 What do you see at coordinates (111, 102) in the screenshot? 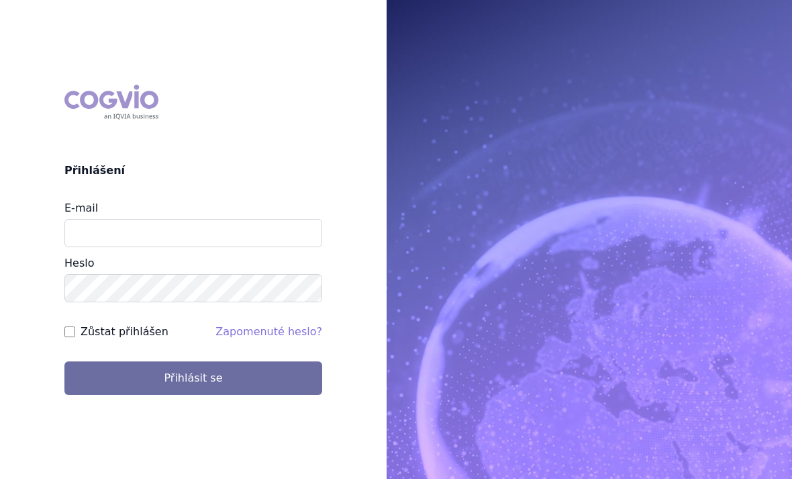
I see `div: COGVIO` at bounding box center [111, 102].